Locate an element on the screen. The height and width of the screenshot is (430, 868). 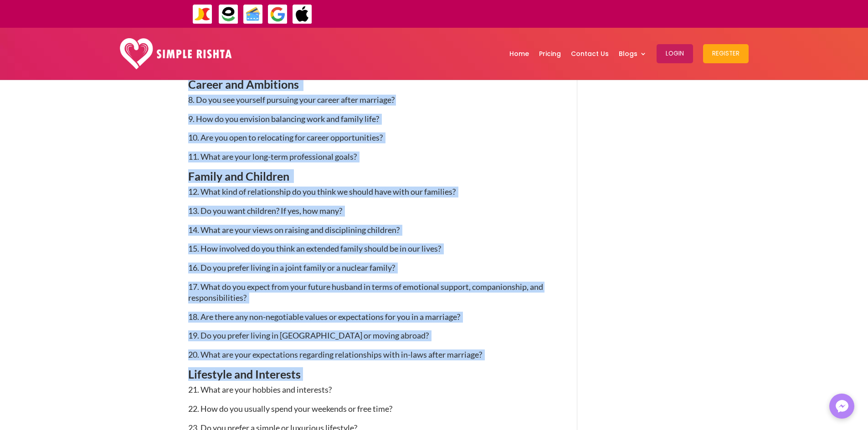
span: 18. Are there any non-negotiable values or expectations for you in a marriage? is located at coordinates (324, 317).